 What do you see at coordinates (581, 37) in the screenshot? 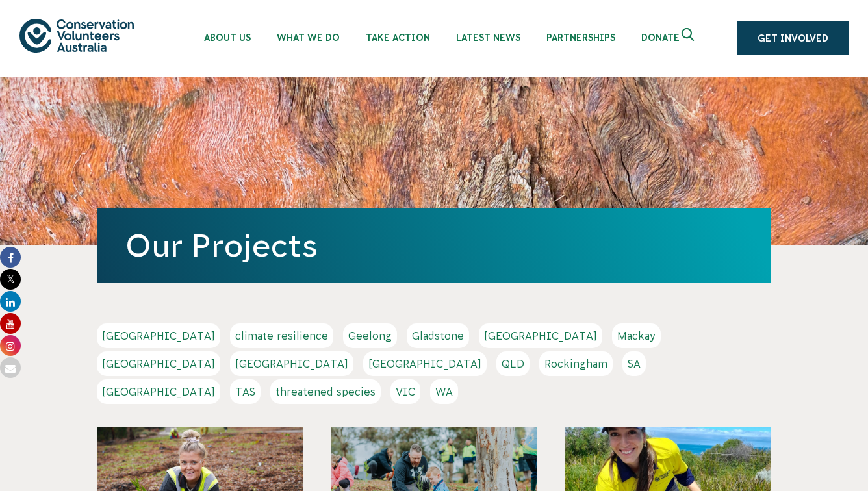
I see `span: Partnerships` at bounding box center [581, 37].